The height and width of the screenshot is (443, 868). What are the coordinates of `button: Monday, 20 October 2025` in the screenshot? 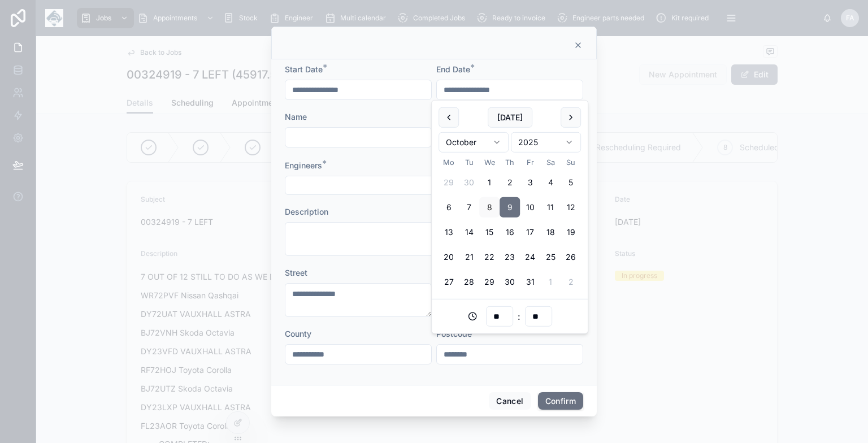 It's located at (449, 257).